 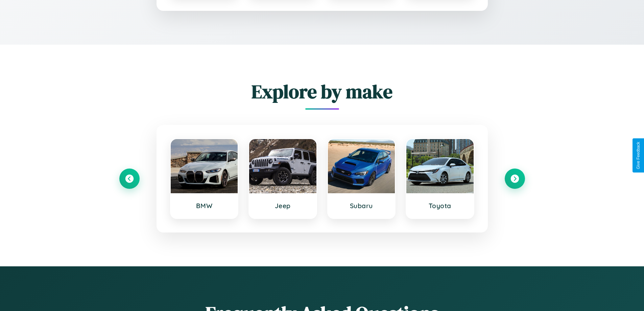 I want to click on h3: Subaru, so click(x=361, y=206).